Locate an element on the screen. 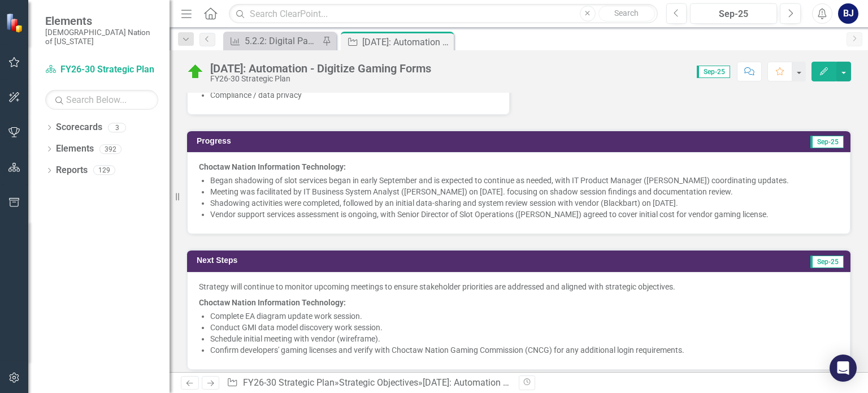 This screenshot has width=868, height=393. div: 129 is located at coordinates (104, 170).